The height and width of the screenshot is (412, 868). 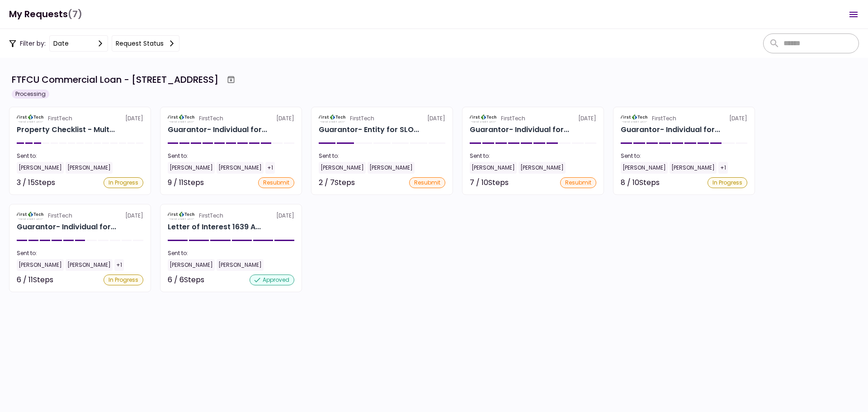 What do you see at coordinates (46, 14) in the screenshot?
I see `h1: My Requests` at bounding box center [46, 14].